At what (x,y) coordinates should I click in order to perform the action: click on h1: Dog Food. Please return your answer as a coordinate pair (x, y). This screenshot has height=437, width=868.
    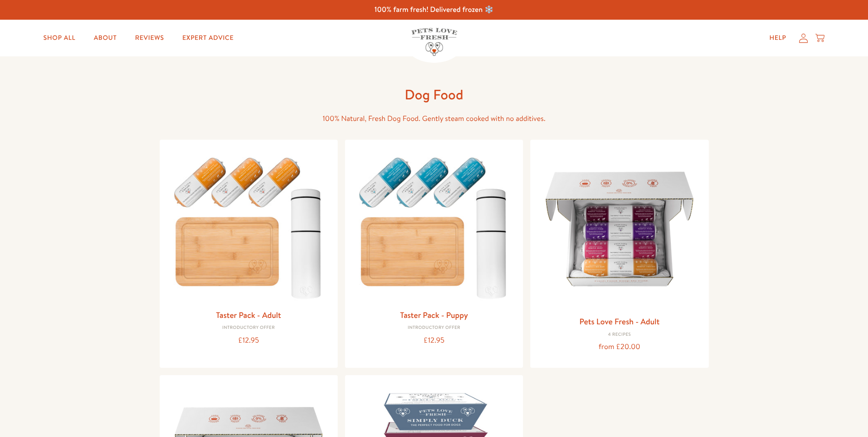
    Looking at the image, I should click on (434, 95).